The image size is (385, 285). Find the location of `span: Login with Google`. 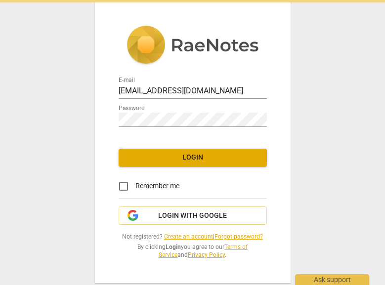

span: Login with Google is located at coordinates (192, 216).